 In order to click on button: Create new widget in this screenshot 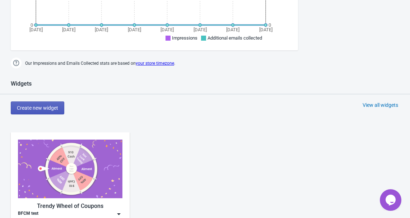, I will do `click(37, 108)`.